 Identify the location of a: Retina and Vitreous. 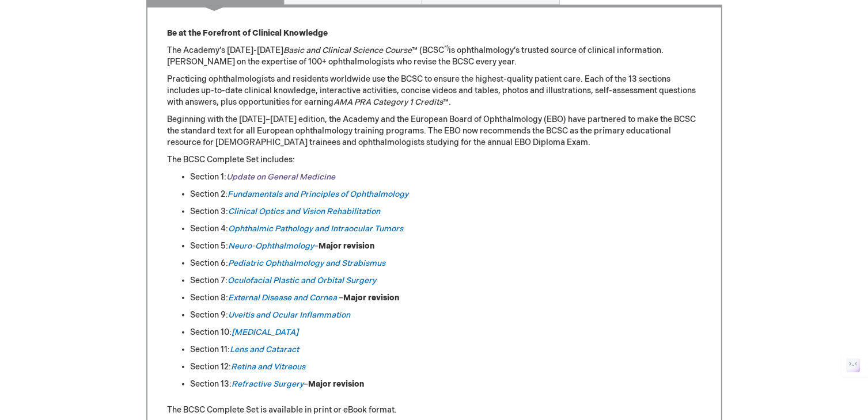
(269, 367).